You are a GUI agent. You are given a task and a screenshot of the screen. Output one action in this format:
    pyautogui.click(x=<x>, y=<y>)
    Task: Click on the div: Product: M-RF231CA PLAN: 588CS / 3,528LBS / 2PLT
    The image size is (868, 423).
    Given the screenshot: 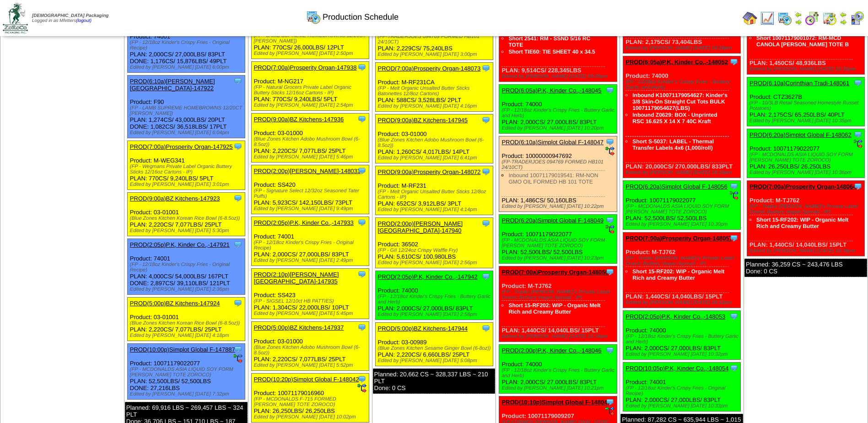 What is the action you would take?
    pyautogui.click(x=434, y=87)
    